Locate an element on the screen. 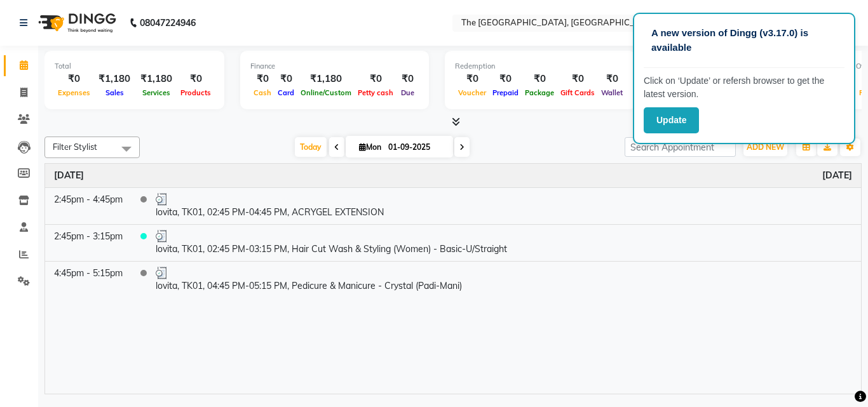  div: Total is located at coordinates (134, 66).